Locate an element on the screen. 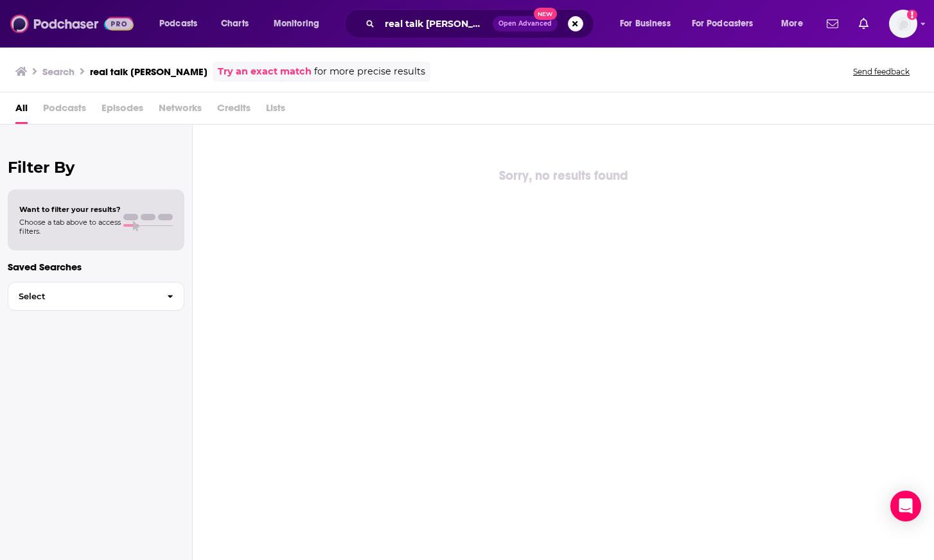  input: Search podcasts, credits, & more... is located at coordinates (436, 24).